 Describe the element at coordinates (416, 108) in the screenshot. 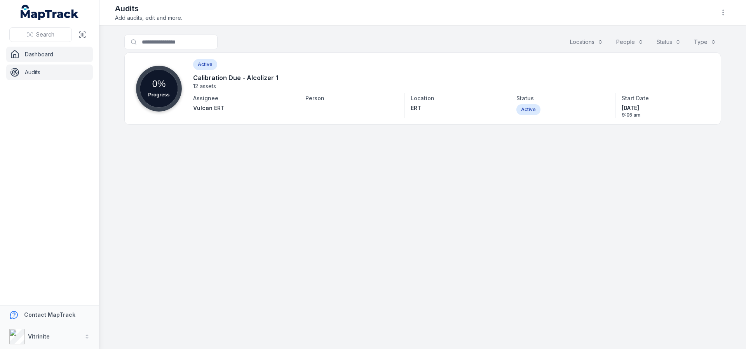

I see `span: ERT` at that location.